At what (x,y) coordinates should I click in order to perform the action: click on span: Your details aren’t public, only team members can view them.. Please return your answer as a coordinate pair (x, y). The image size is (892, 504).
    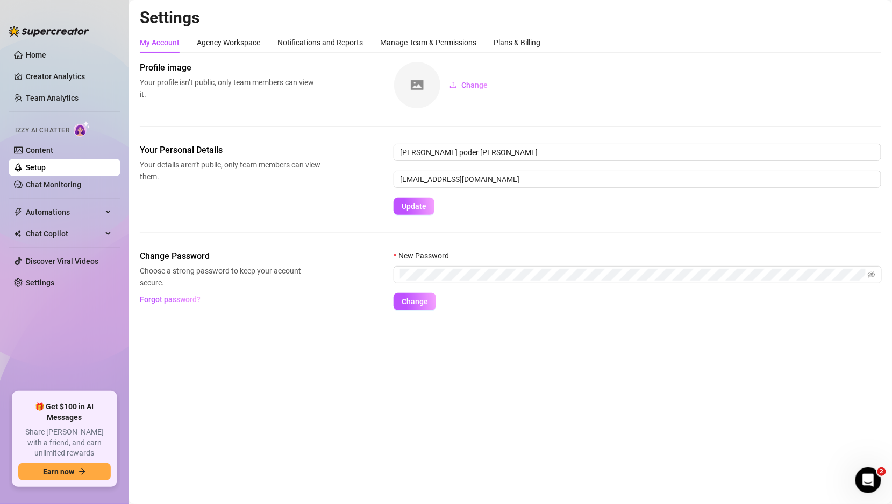
    Looking at the image, I should click on (230, 171).